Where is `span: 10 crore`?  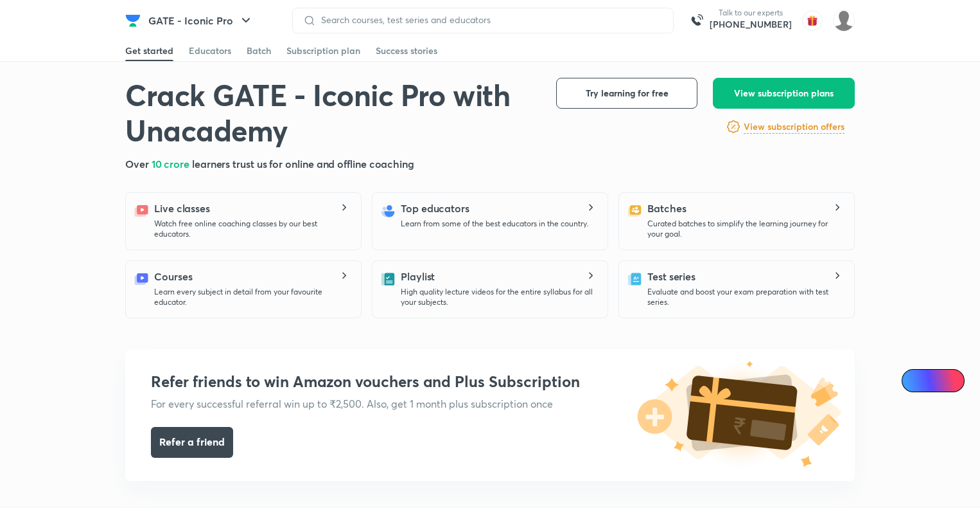 span: 10 crore is located at coordinates (172, 163).